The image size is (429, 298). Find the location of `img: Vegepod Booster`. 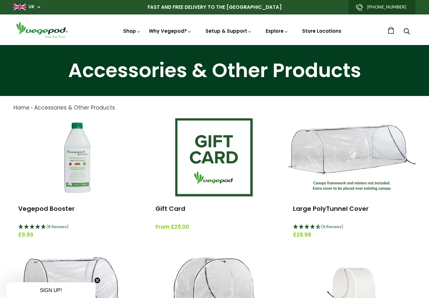

img: Vegepod Booster is located at coordinates (77, 157).